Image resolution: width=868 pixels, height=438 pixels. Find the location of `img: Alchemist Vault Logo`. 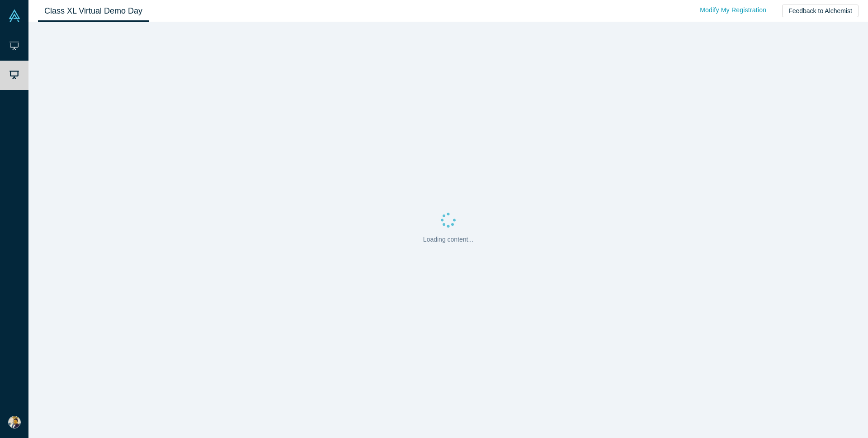

img: Alchemist Vault Logo is located at coordinates (14, 16).